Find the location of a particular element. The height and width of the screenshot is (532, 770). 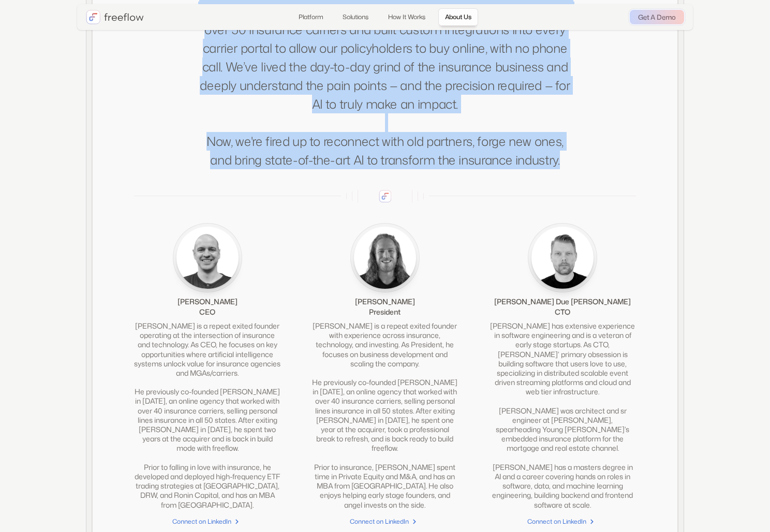

a: Platform is located at coordinates (310, 17).